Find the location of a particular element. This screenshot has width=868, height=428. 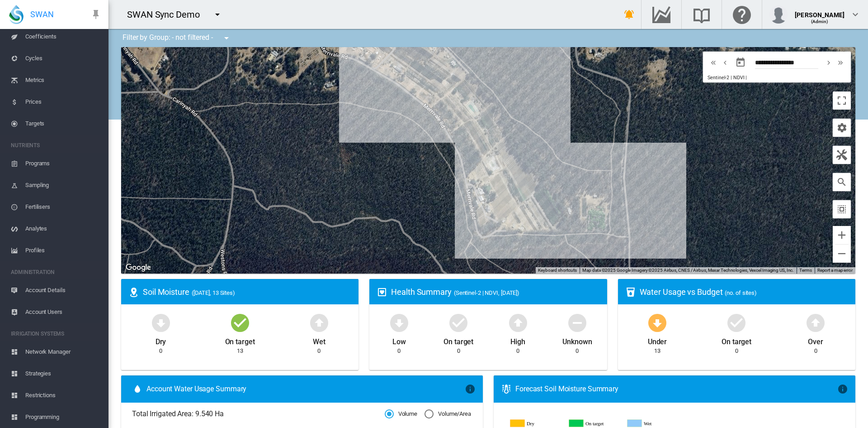

md-icon: icon-chevron-double-left is located at coordinates (714, 62).